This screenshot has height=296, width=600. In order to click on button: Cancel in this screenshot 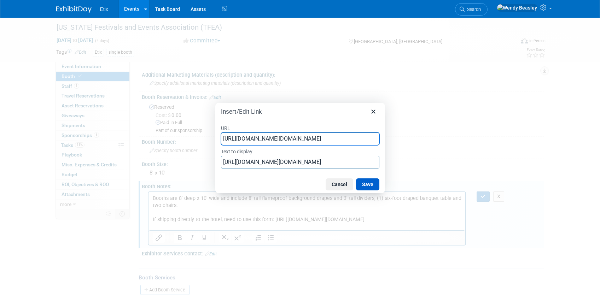, I will do `click(339, 184)`.